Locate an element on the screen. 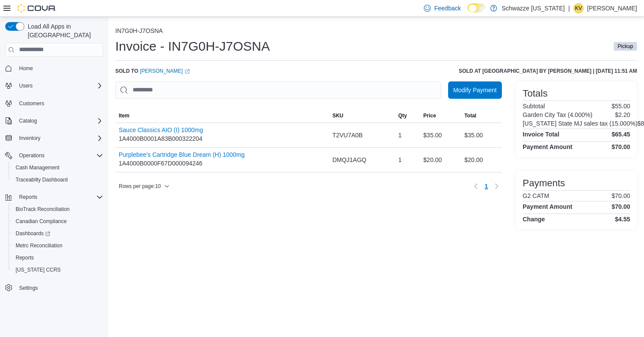  nav: Complex example is located at coordinates (54, 188).